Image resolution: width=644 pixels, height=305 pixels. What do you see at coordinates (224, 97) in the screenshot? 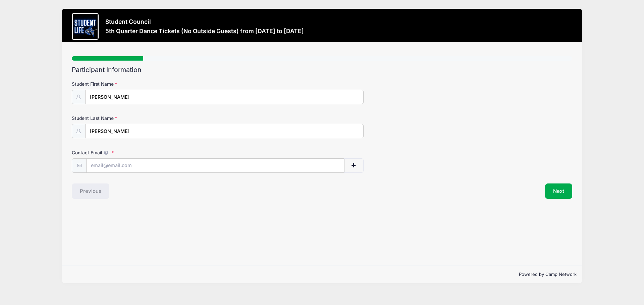
I see `input: Student First Name` at bounding box center [224, 97].